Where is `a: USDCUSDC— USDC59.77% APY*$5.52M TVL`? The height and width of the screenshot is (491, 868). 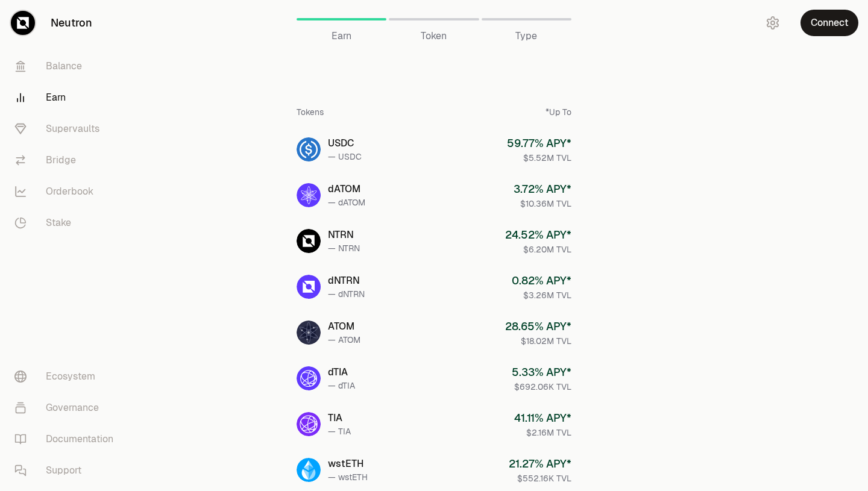 a: USDCUSDC— USDC59.77% APY*$5.52M TVL is located at coordinates (434, 149).